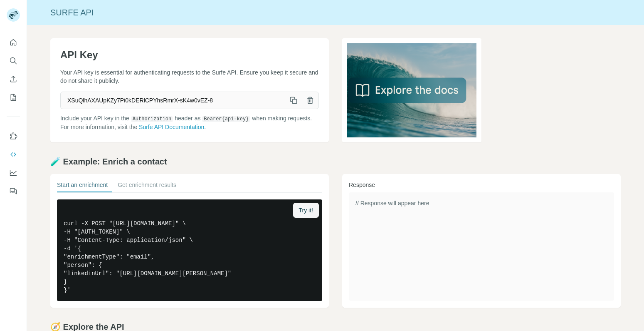 The width and height of the screenshot is (644, 331). I want to click on span: Try it!, so click(307, 210).